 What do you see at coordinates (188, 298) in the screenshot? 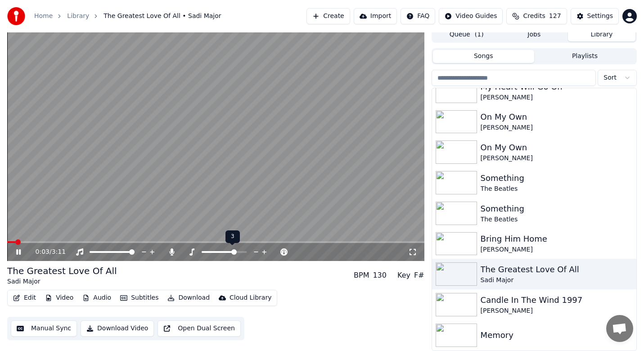
I see `button: Download` at bounding box center [188, 298].